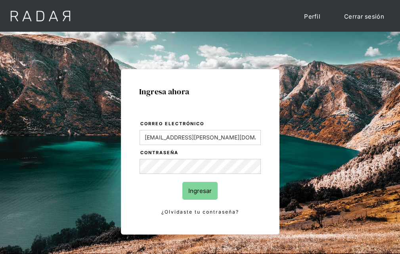 Image resolution: width=400 pixels, height=254 pixels. What do you see at coordinates (200, 137) in the screenshot?
I see `input: bruce@wayne.com` at bounding box center [200, 137].